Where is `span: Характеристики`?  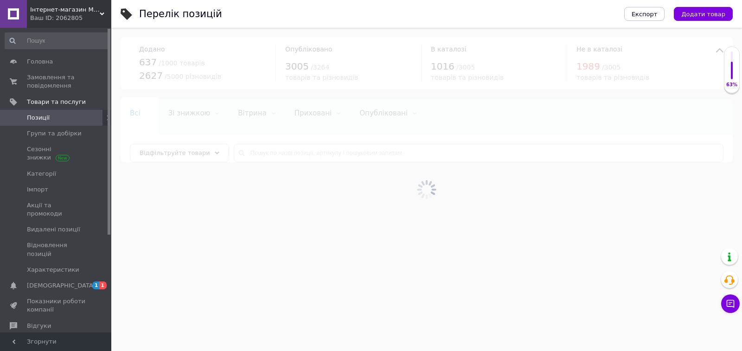
span: Характеристики is located at coordinates (53, 270).